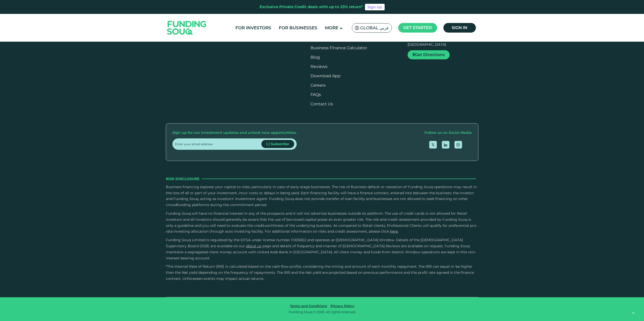 The height and width of the screenshot is (321, 644). Describe the element at coordinates (374, 28) in the screenshot. I see `span: Global عربي` at that location.